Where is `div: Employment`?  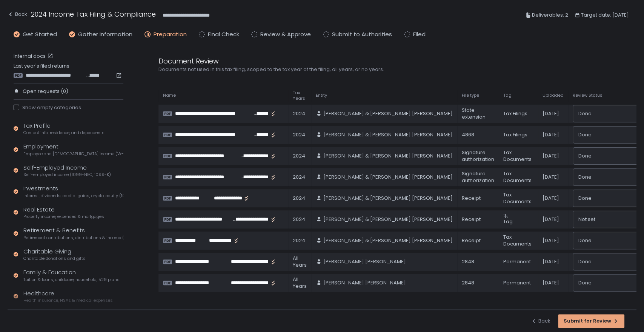
div: Employment is located at coordinates (73, 150).